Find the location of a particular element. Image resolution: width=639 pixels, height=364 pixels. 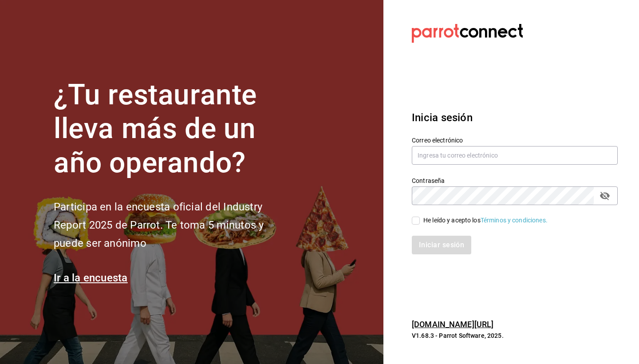

div: He leído y acepto los is located at coordinates (485, 220).